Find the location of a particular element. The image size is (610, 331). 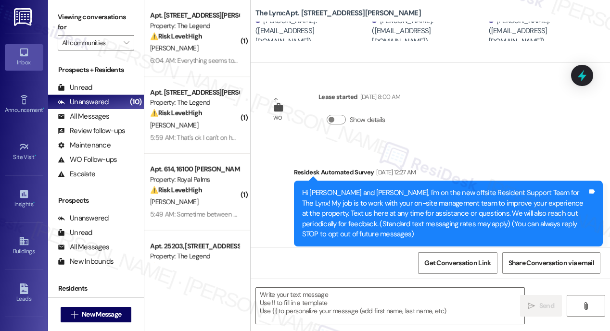

div: Prospects + Residents is located at coordinates (96, 70).